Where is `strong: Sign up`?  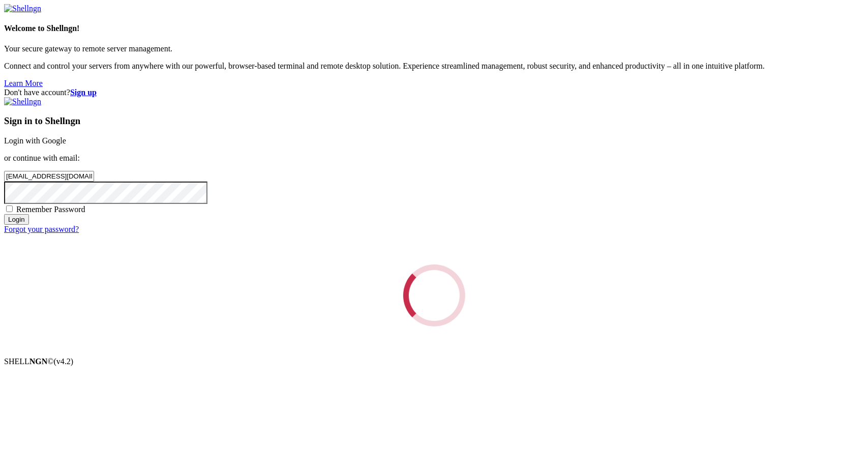 strong: Sign up is located at coordinates (83, 92).